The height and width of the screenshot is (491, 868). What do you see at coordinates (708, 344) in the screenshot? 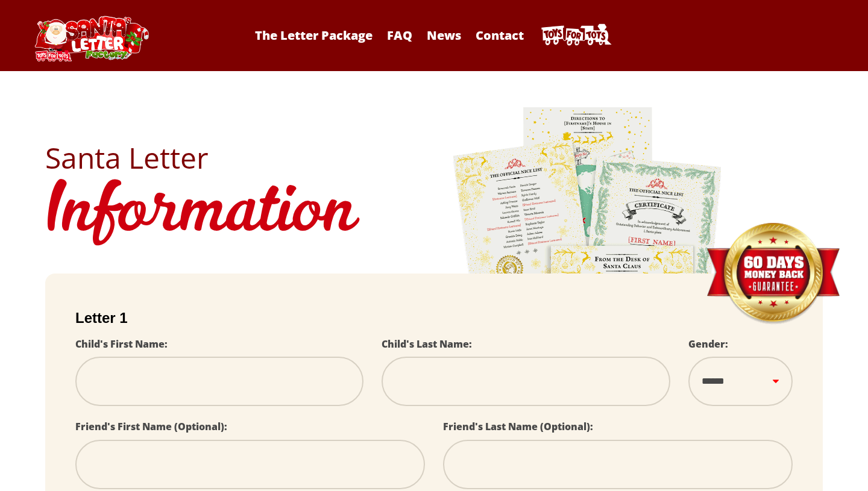
I see `label: Gender:` at bounding box center [708, 344].